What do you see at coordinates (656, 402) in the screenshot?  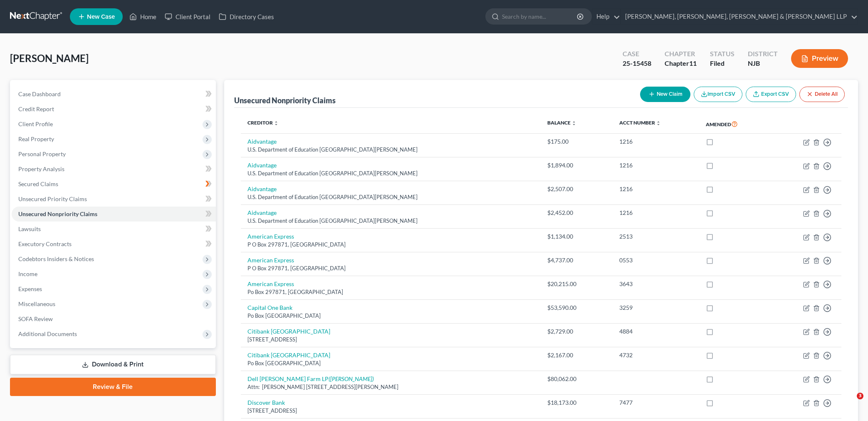 I see `div: 7477` at bounding box center [656, 402].